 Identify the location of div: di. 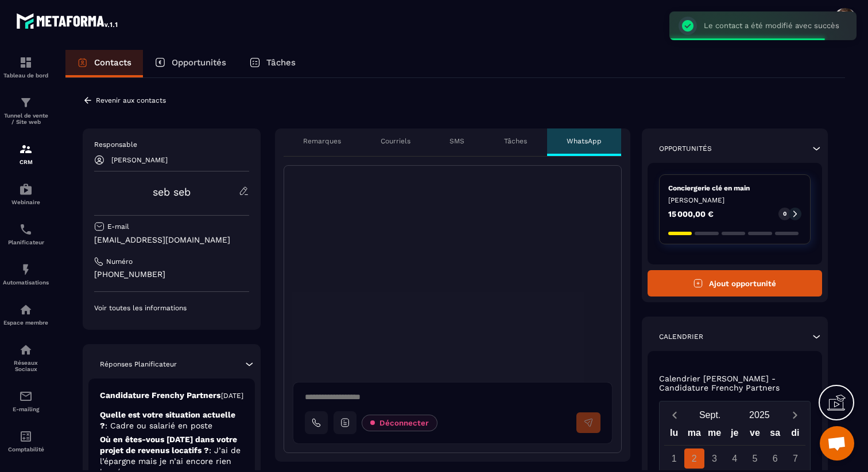
(795, 435).